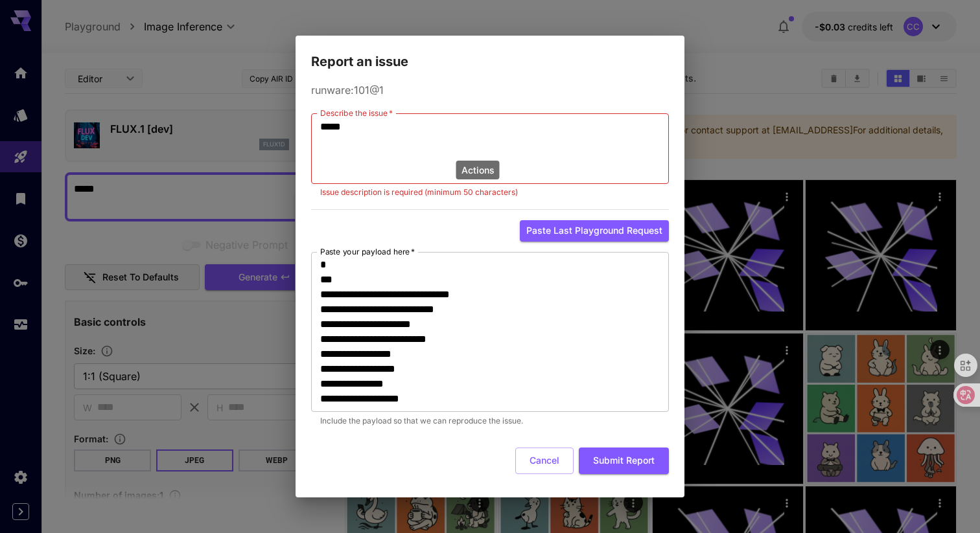 This screenshot has width=980, height=533. What do you see at coordinates (624, 460) in the screenshot?
I see `button: Submit Report` at bounding box center [624, 460].